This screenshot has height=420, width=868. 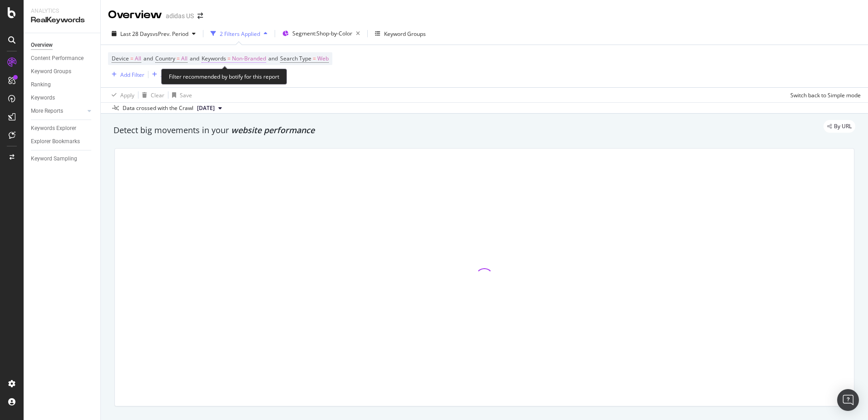 What do you see at coordinates (826, 95) in the screenshot?
I see `div: Switch back to Simple mode` at bounding box center [826, 95].